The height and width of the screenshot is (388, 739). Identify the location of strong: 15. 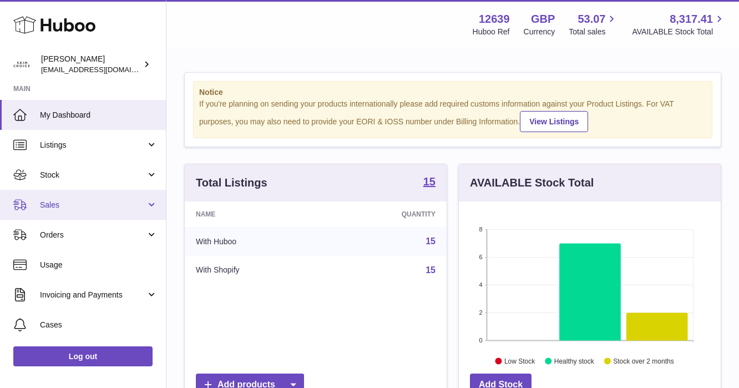
(429, 181).